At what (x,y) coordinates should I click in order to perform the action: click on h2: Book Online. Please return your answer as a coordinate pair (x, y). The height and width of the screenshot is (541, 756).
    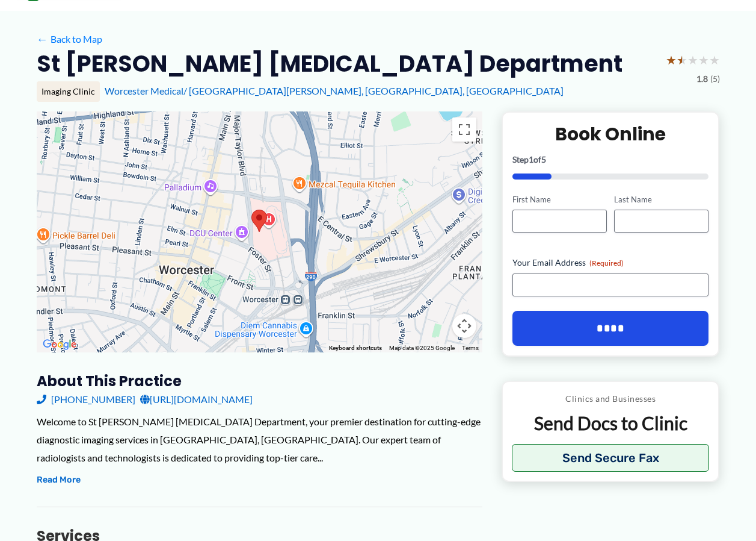
    Looking at the image, I should click on (611, 134).